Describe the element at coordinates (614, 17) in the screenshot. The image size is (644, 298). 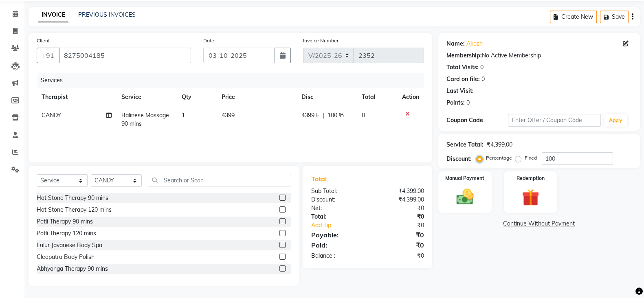
I see `button: Save` at that location.